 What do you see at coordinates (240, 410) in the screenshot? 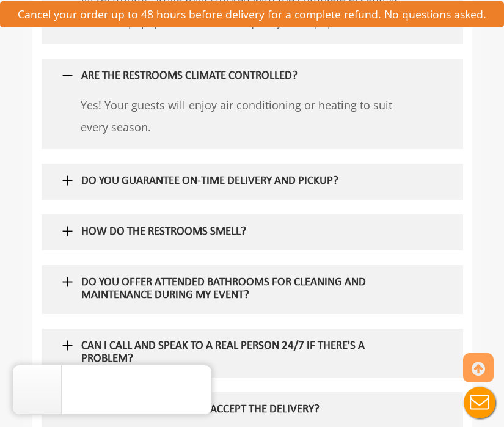
I see `h5: DO I NEED TO BE HOME TO ACCEPT THE DELIVERY?` at bounding box center [240, 410].